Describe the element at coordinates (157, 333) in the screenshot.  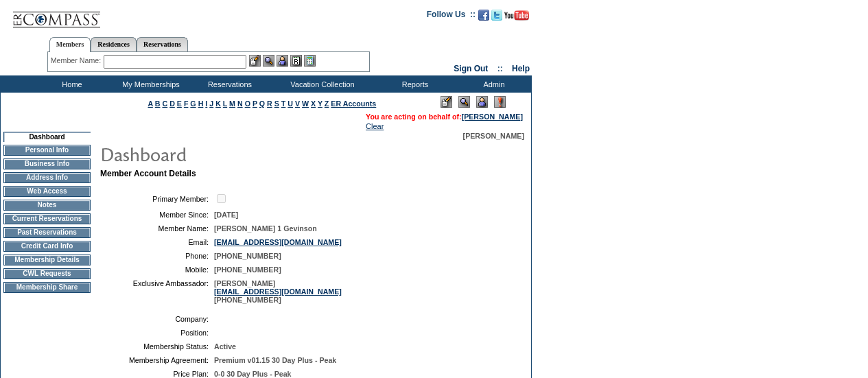
I see `td: Position:` at that location.